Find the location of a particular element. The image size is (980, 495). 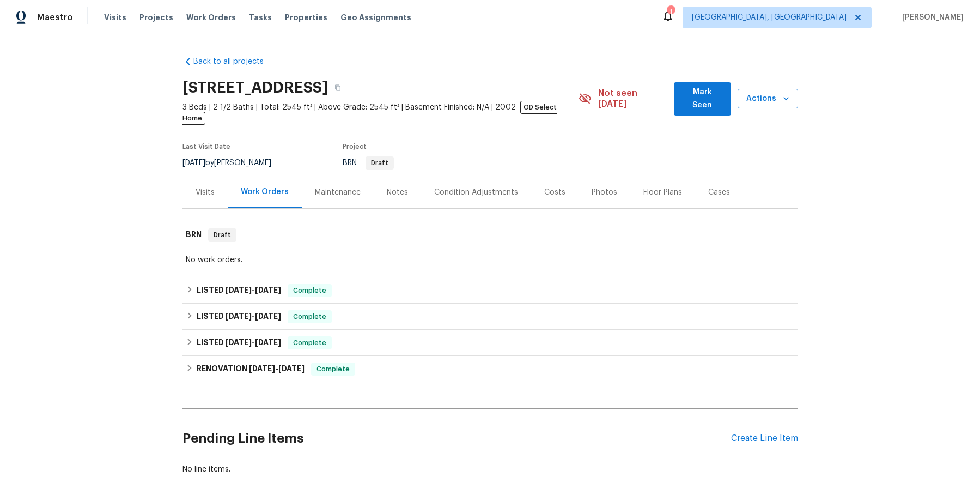

span: Visits is located at coordinates (115, 17).